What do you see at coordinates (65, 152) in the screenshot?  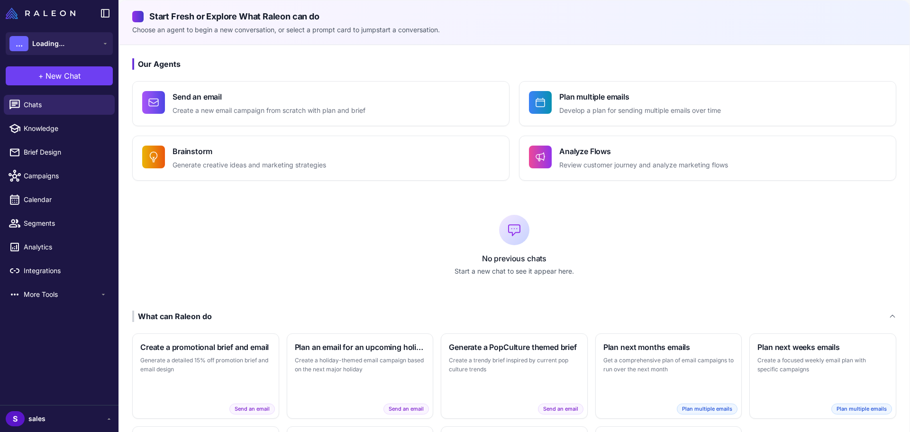 I see `span: Brief Design` at bounding box center [65, 152].